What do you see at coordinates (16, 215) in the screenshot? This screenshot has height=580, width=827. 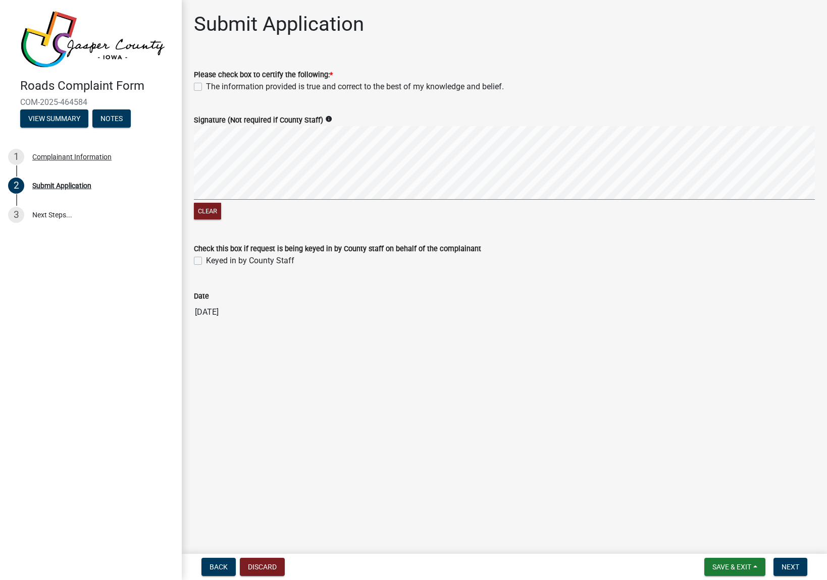 I see `div: 3` at bounding box center [16, 215].